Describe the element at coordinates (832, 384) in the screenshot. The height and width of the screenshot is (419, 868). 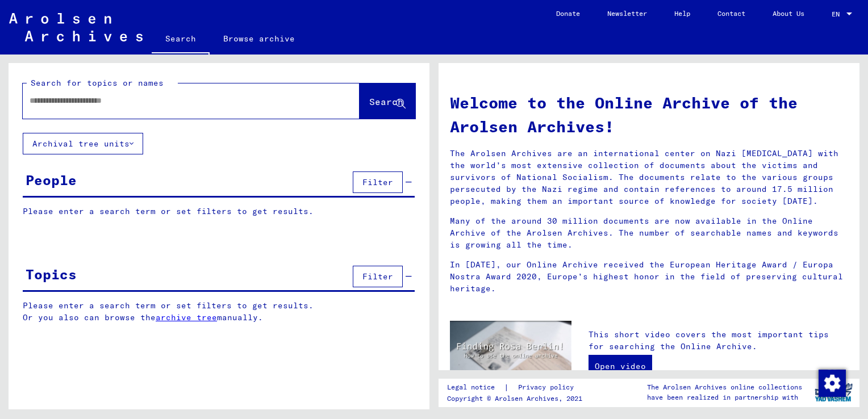
I see `img: Change consent` at that location.